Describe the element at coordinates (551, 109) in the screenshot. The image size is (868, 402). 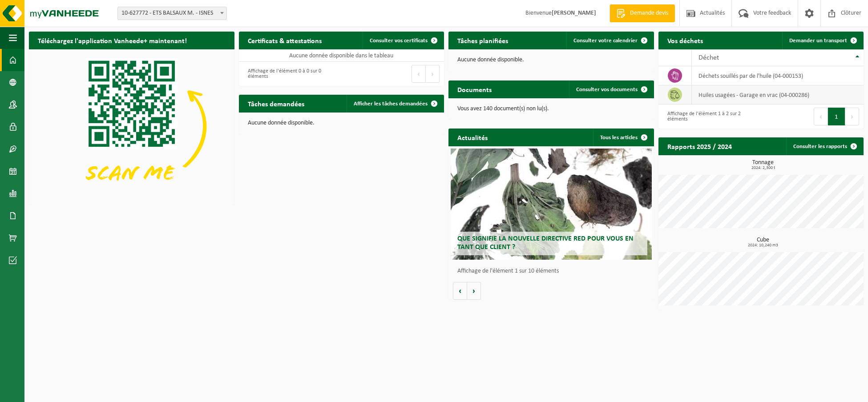
I see `p: Vous avez 140 document(s) non lu(s).` at that location.